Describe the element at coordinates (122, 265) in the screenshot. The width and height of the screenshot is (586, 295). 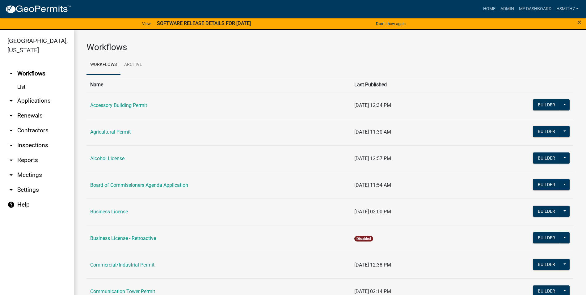
I see `a: Commercial/Industrial Permit` at that location.